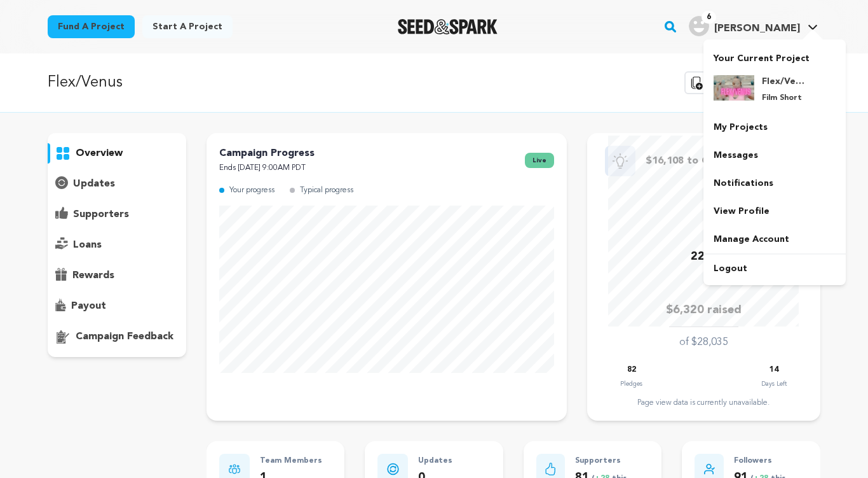 This screenshot has width=868, height=478. Describe the element at coordinates (117, 306) in the screenshot. I see `button: payout` at that location.